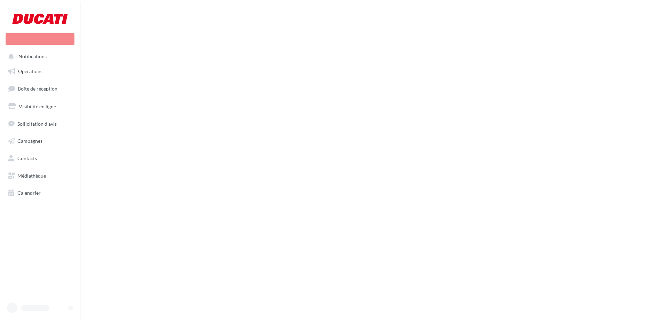 The height and width of the screenshot is (320, 668). I want to click on span: Boîte de réception, so click(38, 88).